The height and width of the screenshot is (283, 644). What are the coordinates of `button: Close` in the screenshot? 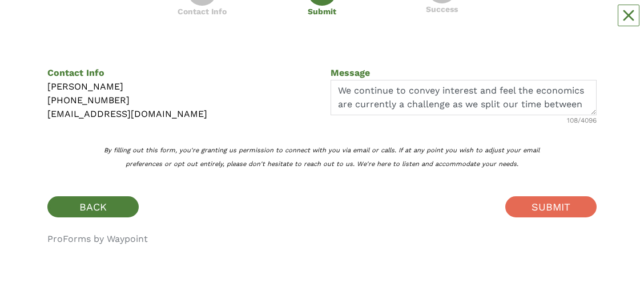 It's located at (629, 15).